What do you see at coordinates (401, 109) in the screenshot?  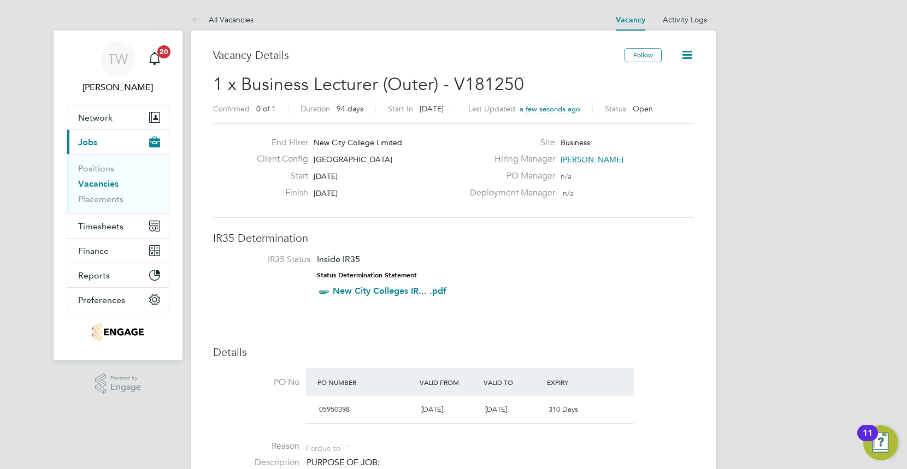 I see `label: Start In` at bounding box center [401, 109].